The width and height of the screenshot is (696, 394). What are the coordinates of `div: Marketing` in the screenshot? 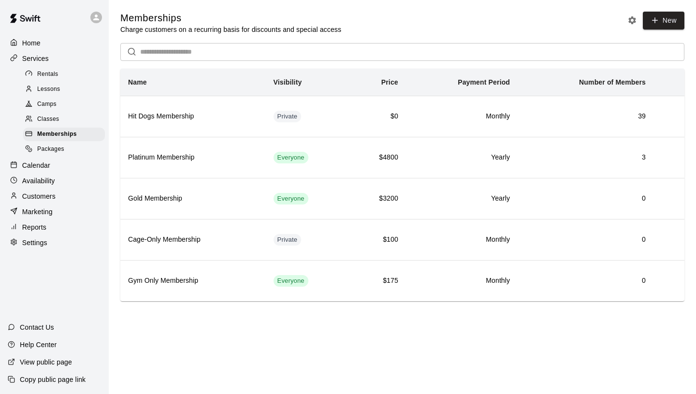 It's located at (54, 212).